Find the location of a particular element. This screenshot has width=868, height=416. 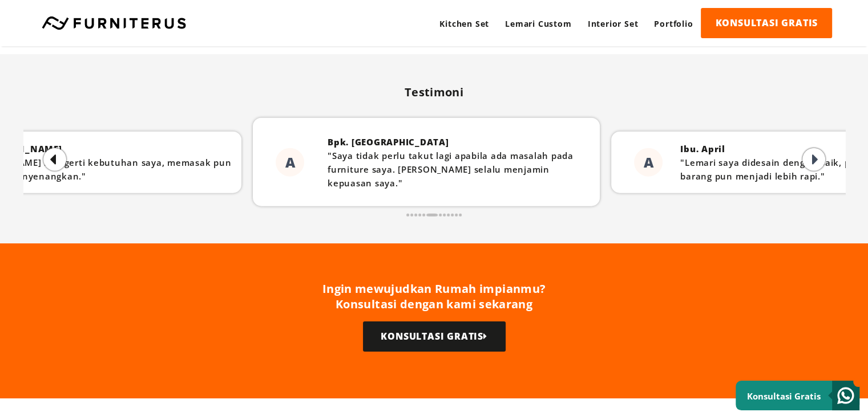

a: Kitchen Set is located at coordinates (464, 24).